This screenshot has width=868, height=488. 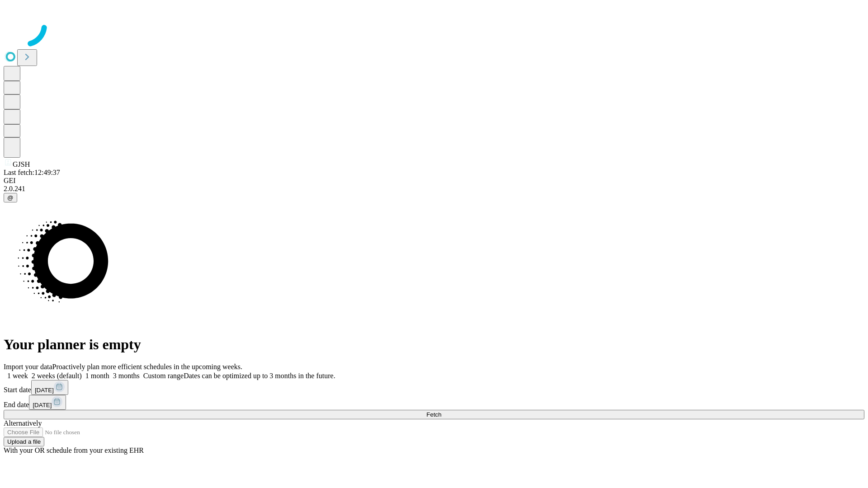 I want to click on span: 2 weeks (default), so click(x=56, y=375).